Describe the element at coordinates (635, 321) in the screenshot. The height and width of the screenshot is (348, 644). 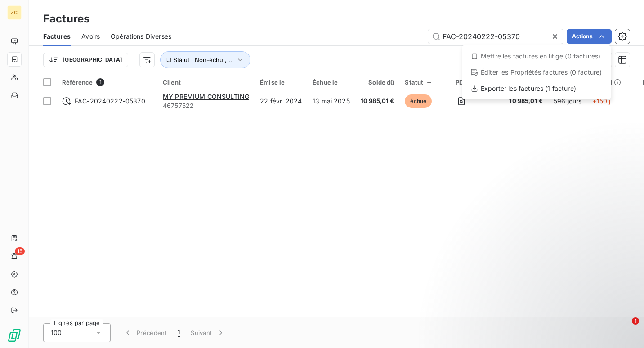
I see `span: 1` at that location.